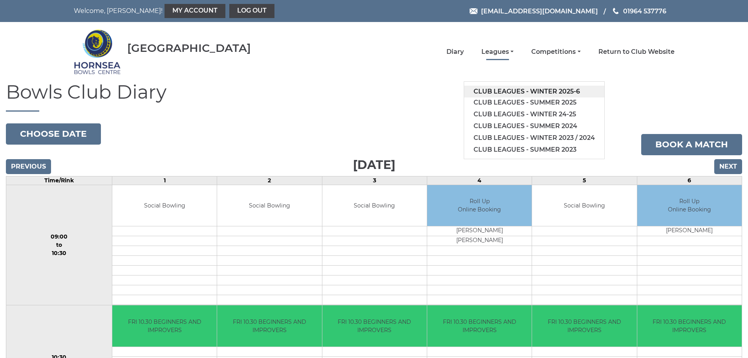 Image resolution: width=748 pixels, height=358 pixels. What do you see at coordinates (728, 166) in the screenshot?
I see `input: Next` at bounding box center [728, 166].